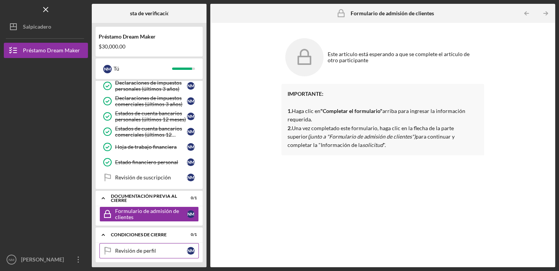  Describe the element at coordinates (151, 251) in the screenshot. I see `div: Revisión de perfil` at that location.